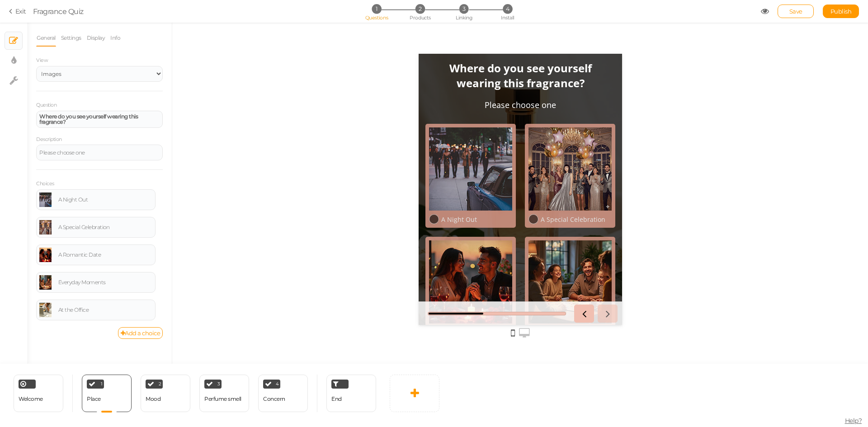  Describe the element at coordinates (376, 8) in the screenshot. I see `li: 1 Questions` at that location.